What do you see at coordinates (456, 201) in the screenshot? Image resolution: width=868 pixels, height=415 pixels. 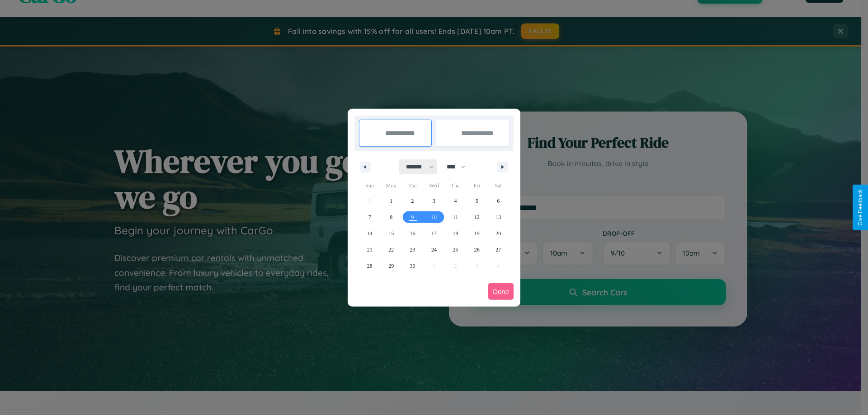 I see `span: 4` at bounding box center [456, 201].